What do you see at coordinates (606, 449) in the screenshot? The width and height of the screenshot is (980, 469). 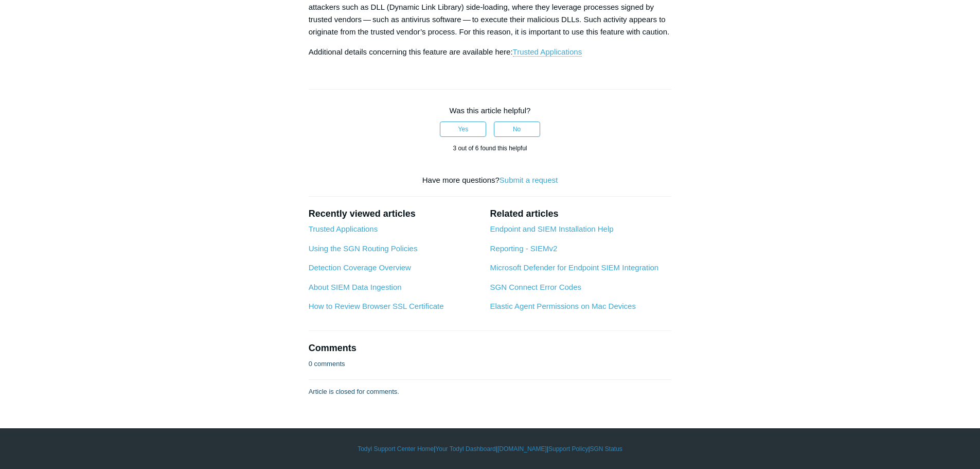 I see `a: SGN Status` at bounding box center [606, 449].